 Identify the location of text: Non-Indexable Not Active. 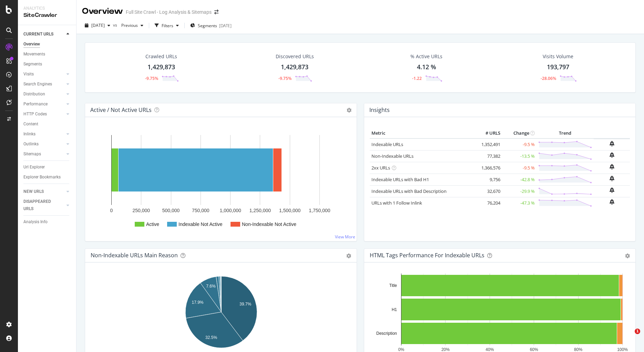
(269, 224).